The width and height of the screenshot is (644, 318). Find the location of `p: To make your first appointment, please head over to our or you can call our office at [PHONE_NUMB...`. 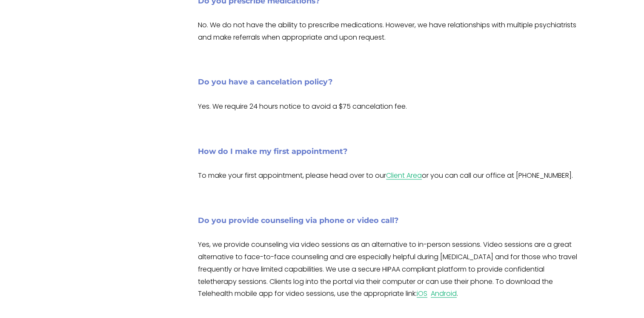

p: To make your first appointment, please head over to our or you can call our office at [PHONE_NUMB... is located at coordinates (388, 176).